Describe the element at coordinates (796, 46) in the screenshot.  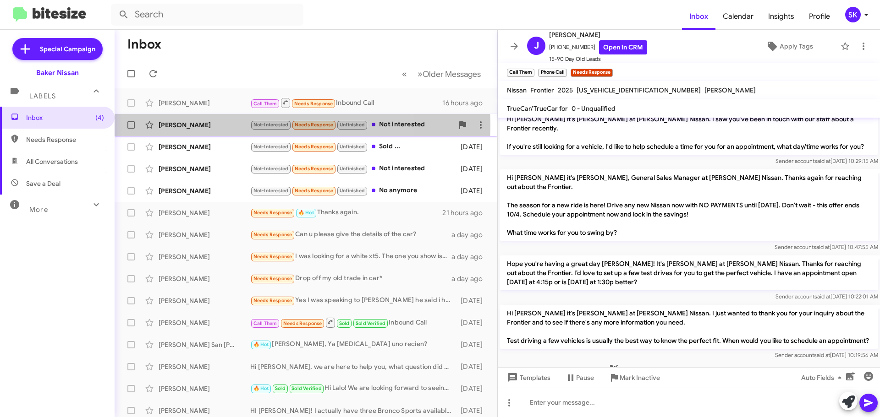
I see `span: Apply Tags` at that location.